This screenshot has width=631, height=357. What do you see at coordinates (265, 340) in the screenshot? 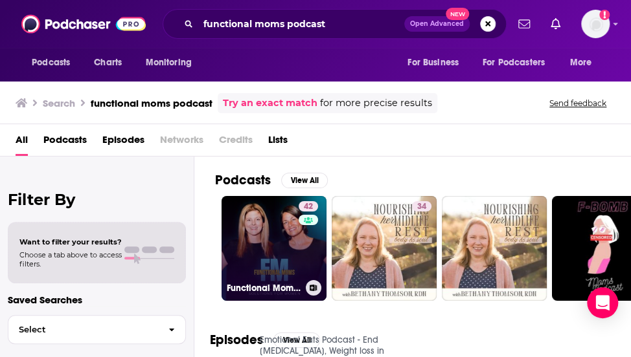
I see `a: EpisodesView All` at bounding box center [265, 340].